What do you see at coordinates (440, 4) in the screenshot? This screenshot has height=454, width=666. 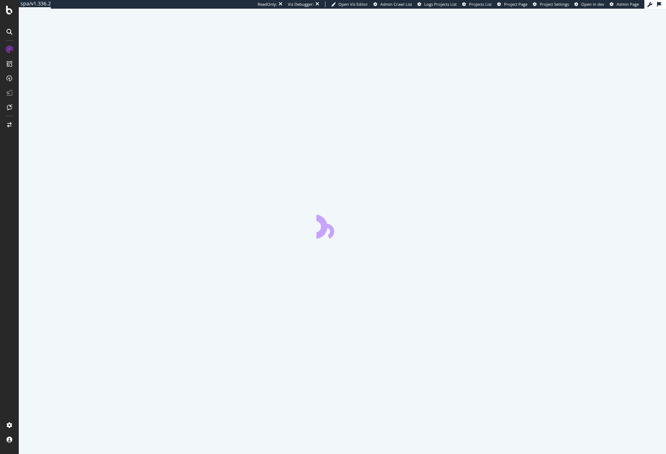 I see `span: Logs Projects List` at bounding box center [440, 4].